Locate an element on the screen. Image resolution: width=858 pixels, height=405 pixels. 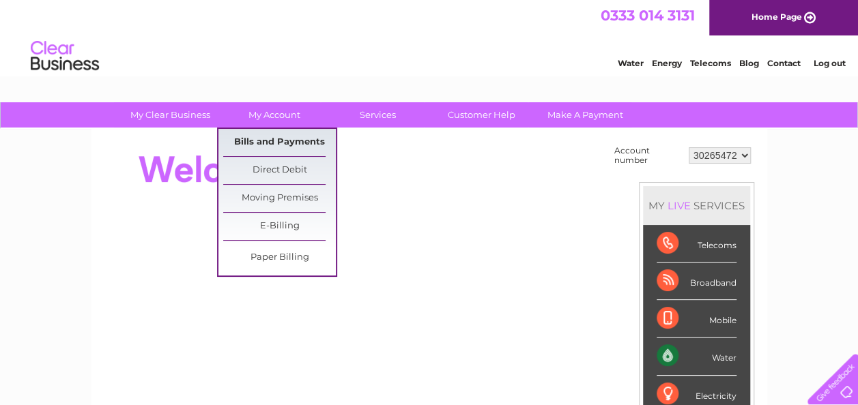
div: Broadband is located at coordinates (696, 281).